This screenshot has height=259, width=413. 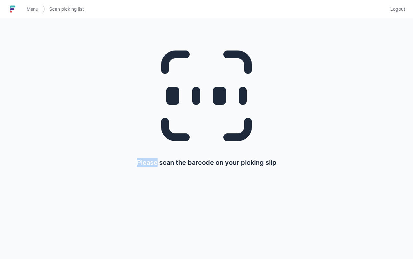 I want to click on img: logo-small.jpg, so click(x=13, y=9).